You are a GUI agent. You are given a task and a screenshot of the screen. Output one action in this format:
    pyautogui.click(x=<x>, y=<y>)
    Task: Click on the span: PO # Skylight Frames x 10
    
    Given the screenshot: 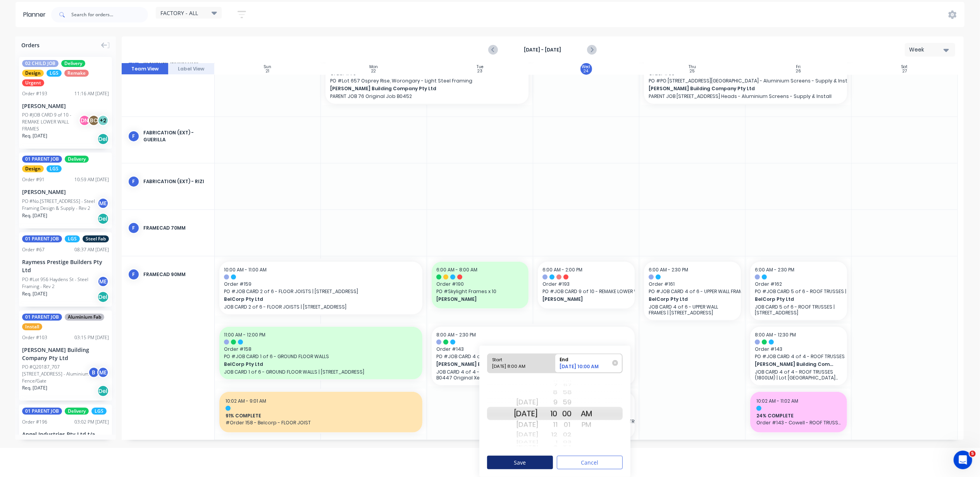 What is the action you would take?
    pyautogui.click(x=480, y=291)
    